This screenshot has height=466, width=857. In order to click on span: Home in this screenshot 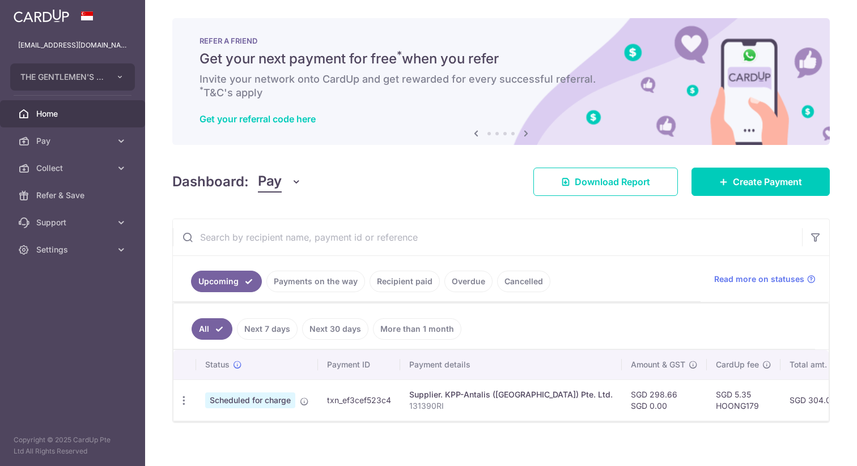, I will do `click(74, 114)`.